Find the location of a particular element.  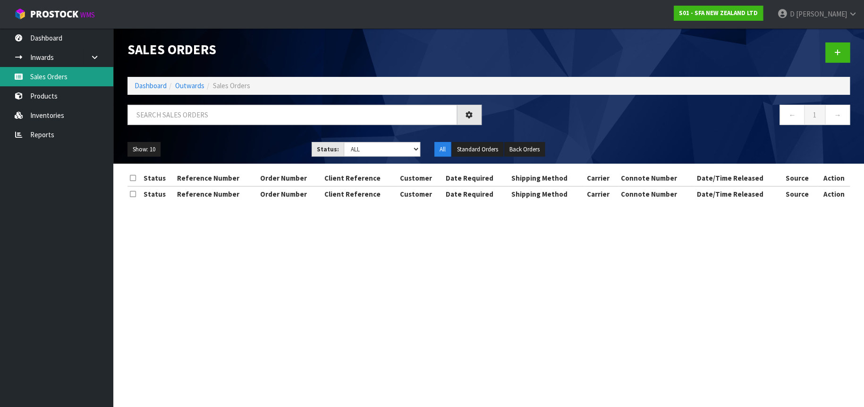

button: Standard Orders is located at coordinates (477, 150).